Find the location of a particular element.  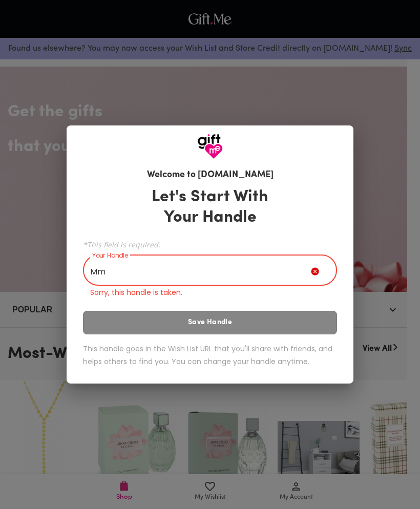

h3: Let's Start With Your Handle is located at coordinates (210, 208).